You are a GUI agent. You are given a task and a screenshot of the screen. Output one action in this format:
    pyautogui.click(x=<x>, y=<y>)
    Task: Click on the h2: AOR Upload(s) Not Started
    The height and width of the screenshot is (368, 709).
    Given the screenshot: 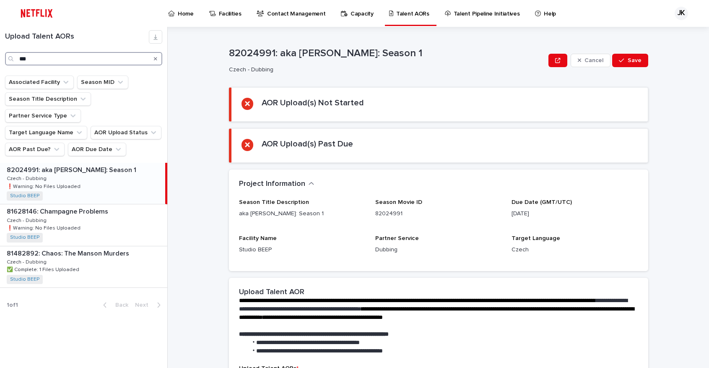 What is the action you would take?
    pyautogui.click(x=313, y=103)
    